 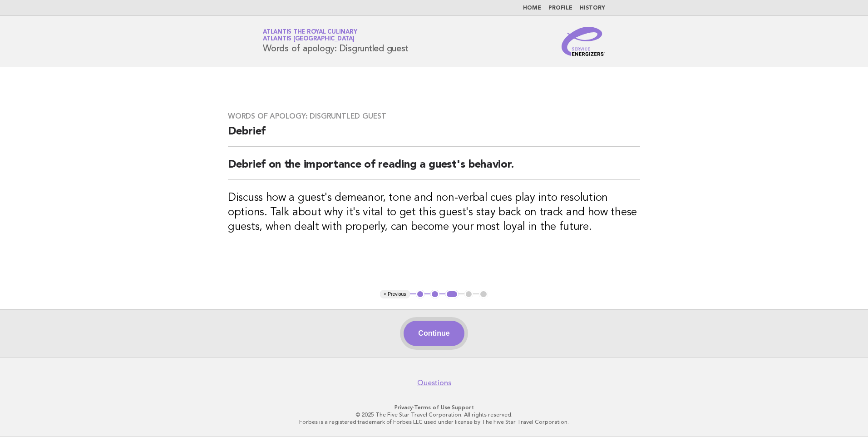 I want to click on button: Continue, so click(x=433, y=334).